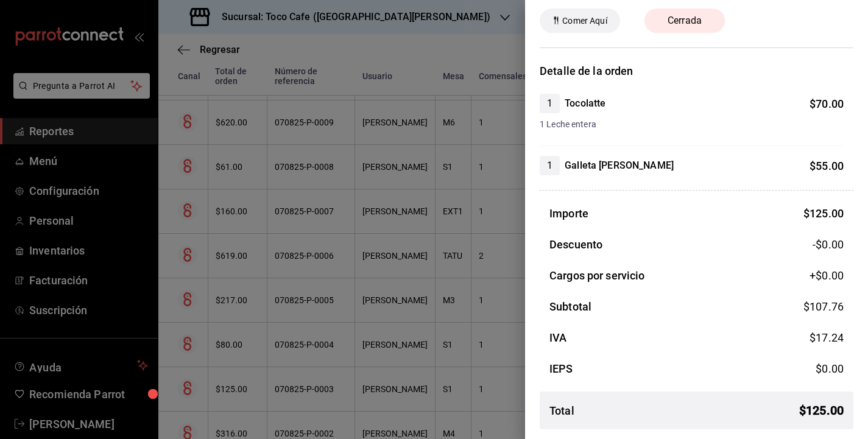 The width and height of the screenshot is (868, 439). What do you see at coordinates (597, 275) in the screenshot?
I see `h3: Cargos por servicio` at bounding box center [597, 275].